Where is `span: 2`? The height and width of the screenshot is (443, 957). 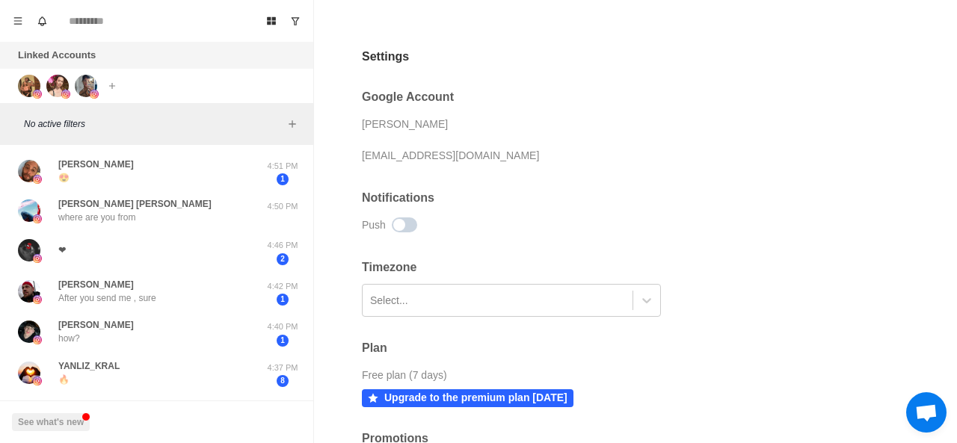 span: 2 is located at coordinates (283, 259).